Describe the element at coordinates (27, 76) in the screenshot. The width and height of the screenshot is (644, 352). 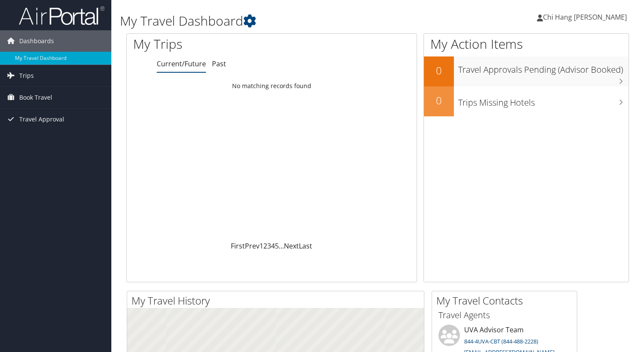
I see `span: Trips` at that location.